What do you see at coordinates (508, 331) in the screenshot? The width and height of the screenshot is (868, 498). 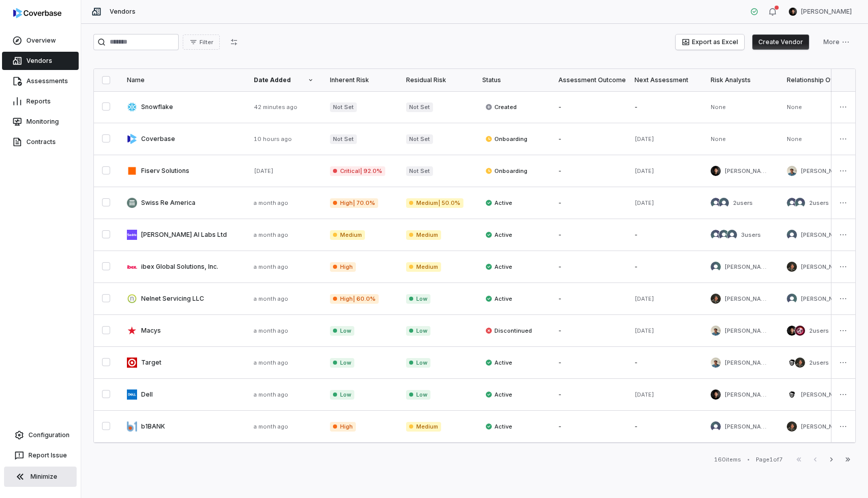 I see `span: Discontinued` at bounding box center [508, 331].